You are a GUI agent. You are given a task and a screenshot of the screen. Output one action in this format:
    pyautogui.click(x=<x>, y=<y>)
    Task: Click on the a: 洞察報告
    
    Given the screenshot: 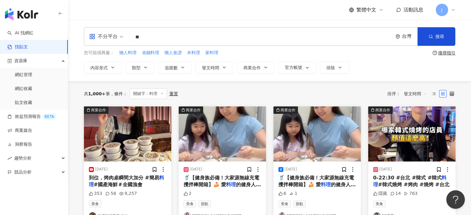 What is the action you would take?
    pyautogui.click(x=20, y=145)
    